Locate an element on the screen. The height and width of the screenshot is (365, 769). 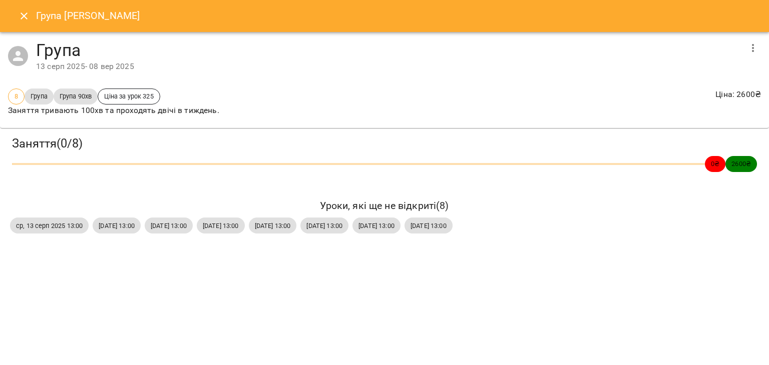
span: 2600 ₴ is located at coordinates (741, 164).